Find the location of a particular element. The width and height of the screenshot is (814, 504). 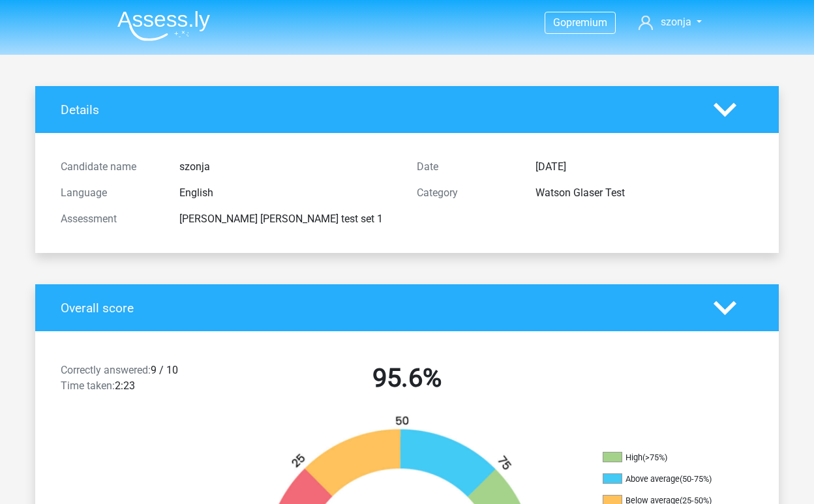

span: premium is located at coordinates (586, 22).